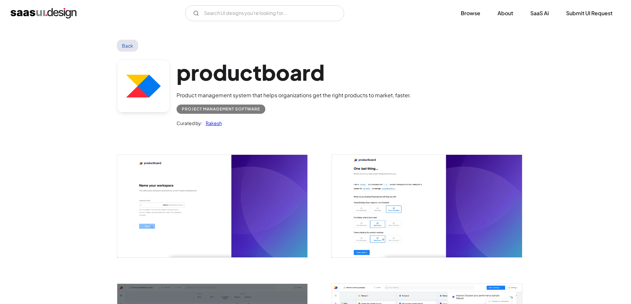 The width and height of the screenshot is (631, 304). I want to click on div: Curated by:, so click(189, 123).